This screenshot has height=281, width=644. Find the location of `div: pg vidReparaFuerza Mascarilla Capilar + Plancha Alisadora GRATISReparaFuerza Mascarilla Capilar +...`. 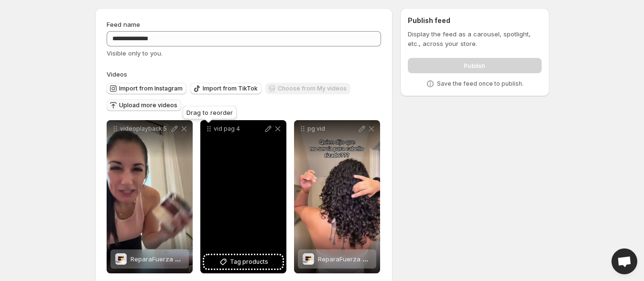

div: pg vidReparaFuerza Mascarilla Capilar + Plancha Alisadora GRATISReparaFuerza Mascarilla Capilar +... is located at coordinates (337, 196).